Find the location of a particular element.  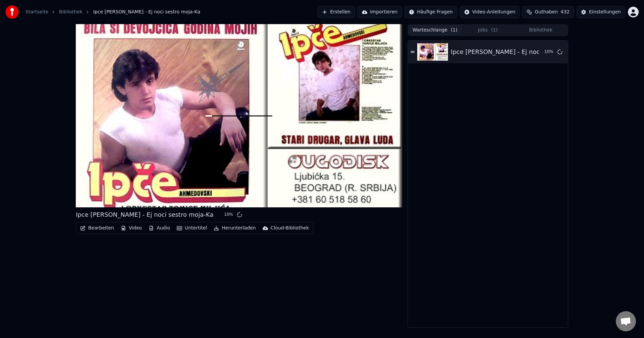

button: Jobs is located at coordinates (488, 30).